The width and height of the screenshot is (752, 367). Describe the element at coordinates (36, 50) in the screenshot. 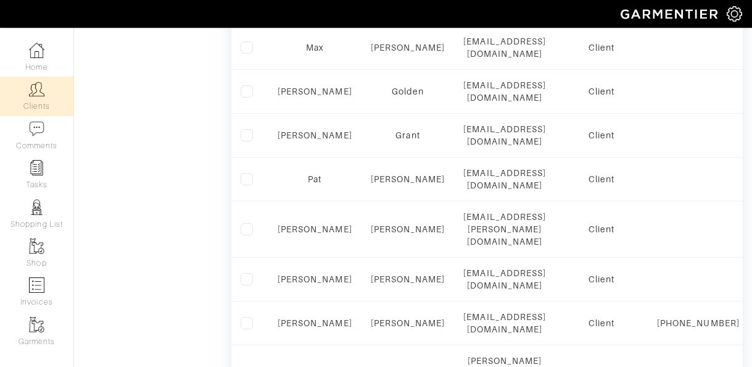

I see `img: dashboard-icon-dbcd8f5a0b271acd01030246c82b418ddd0df26cd7fceb0bd07c9910d44c42f6.png` at that location.